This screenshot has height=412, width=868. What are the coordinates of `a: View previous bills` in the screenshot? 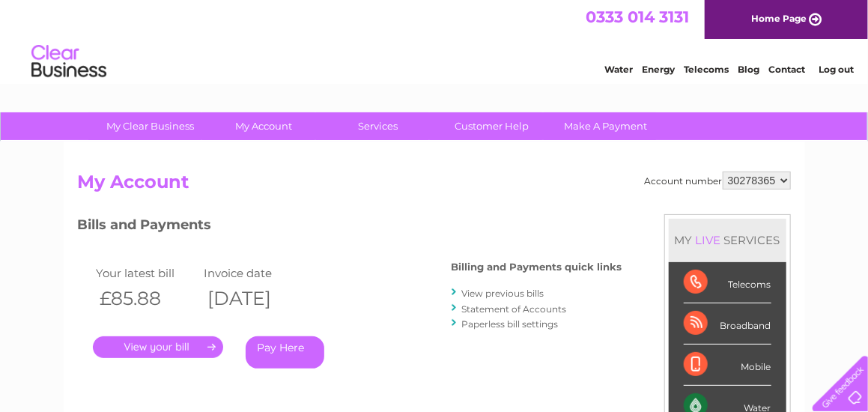 It's located at (503, 294).